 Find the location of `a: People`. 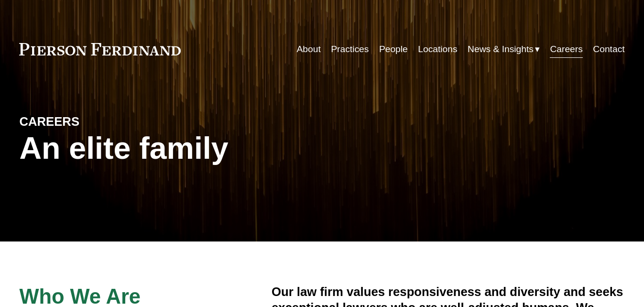

a: People is located at coordinates (393, 49).